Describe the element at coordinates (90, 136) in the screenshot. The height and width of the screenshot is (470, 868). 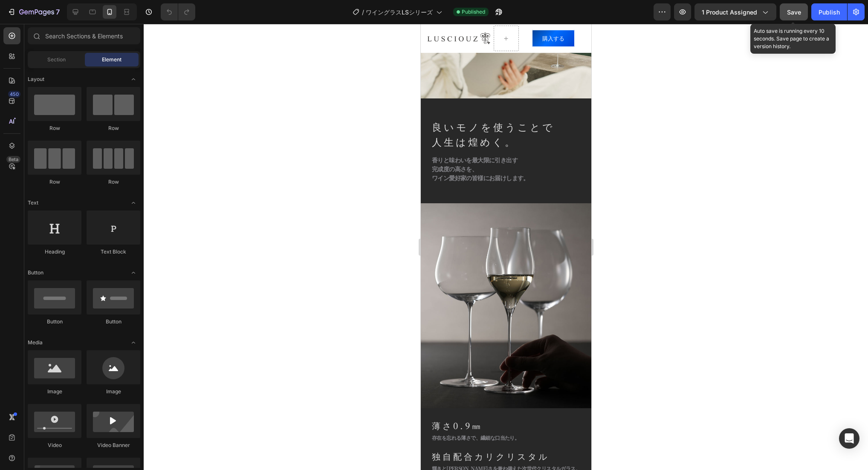
I see `p: 香りと味わいを最大限に引き出す` at that location.